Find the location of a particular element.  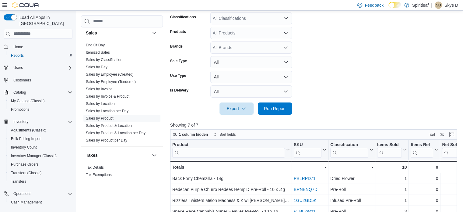

button: Items Ref is located at coordinates (424, 149).